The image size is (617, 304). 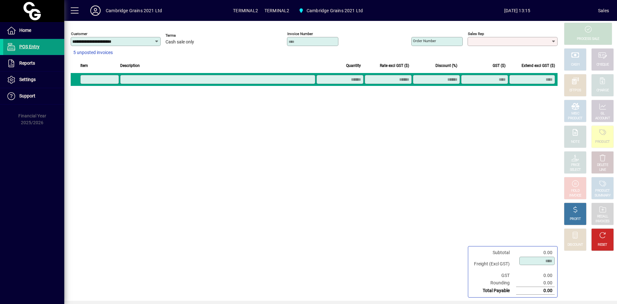 What do you see at coordinates (130, 66) in the screenshot?
I see `span: Description` at bounding box center [130, 66].